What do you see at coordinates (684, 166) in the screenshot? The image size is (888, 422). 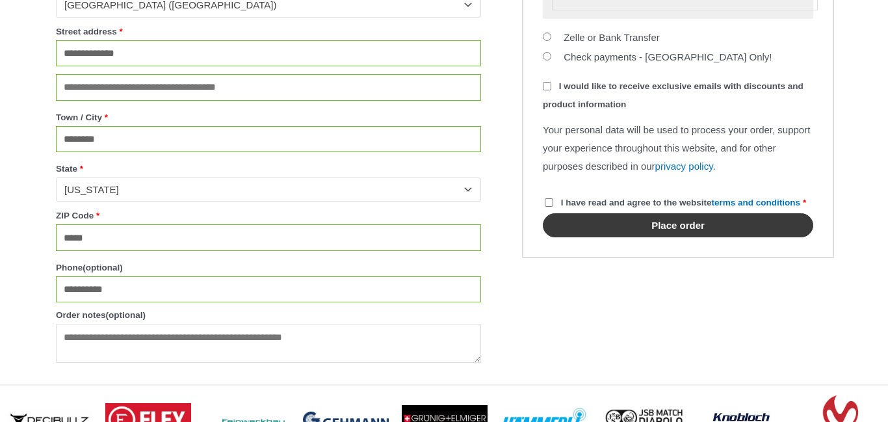 I see `a: privacy policy` at bounding box center [684, 166].